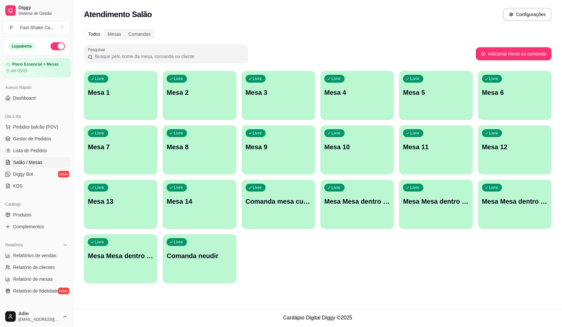 The image size is (562, 327). What do you see at coordinates (36, 291) in the screenshot?
I see `a: Relatório de fidelidadenovo` at bounding box center [36, 291].